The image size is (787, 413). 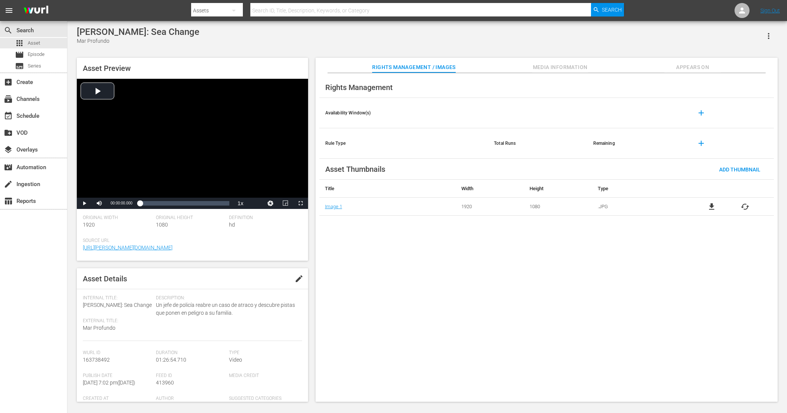 What do you see at coordinates (263, 353) in the screenshot?
I see `span: Type` at bounding box center [263, 353].